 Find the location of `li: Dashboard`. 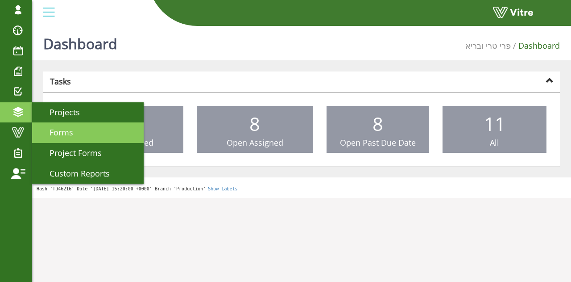

li: Dashboard is located at coordinates (536, 46).